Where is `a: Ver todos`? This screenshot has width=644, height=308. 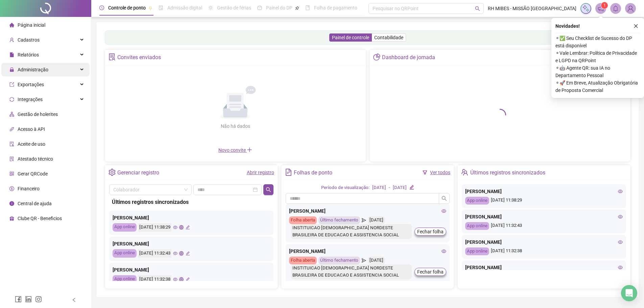 a: Ver todos is located at coordinates (440, 172).